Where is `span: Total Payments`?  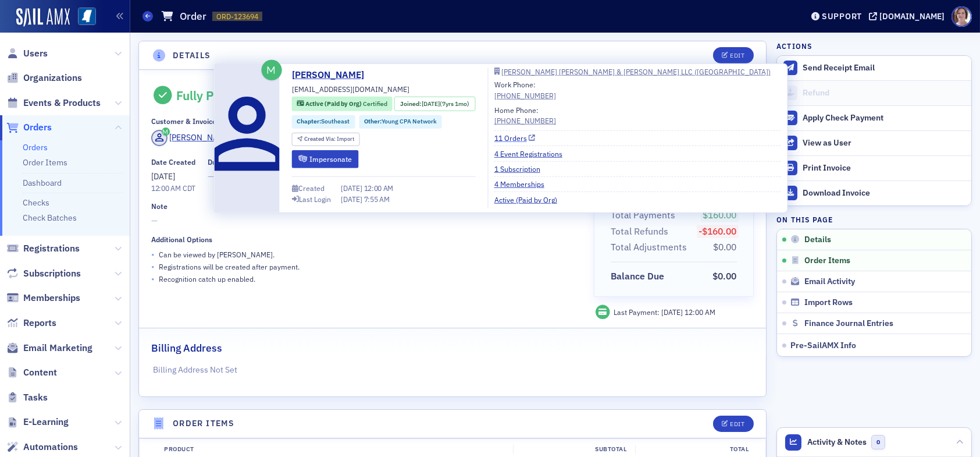 span: Total Payments is located at coordinates (645, 215).